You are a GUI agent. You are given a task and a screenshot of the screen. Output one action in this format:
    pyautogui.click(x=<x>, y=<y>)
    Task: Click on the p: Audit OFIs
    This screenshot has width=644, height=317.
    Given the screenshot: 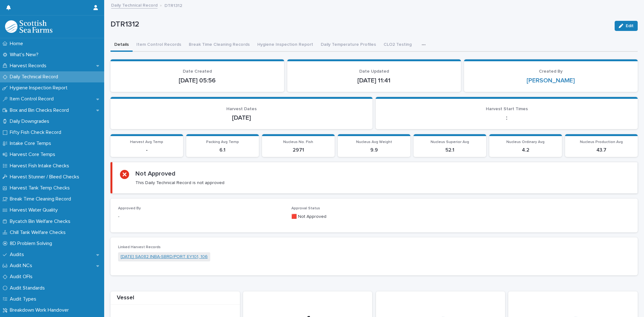 What is the action you would take?
    pyautogui.click(x=23, y=276)
    